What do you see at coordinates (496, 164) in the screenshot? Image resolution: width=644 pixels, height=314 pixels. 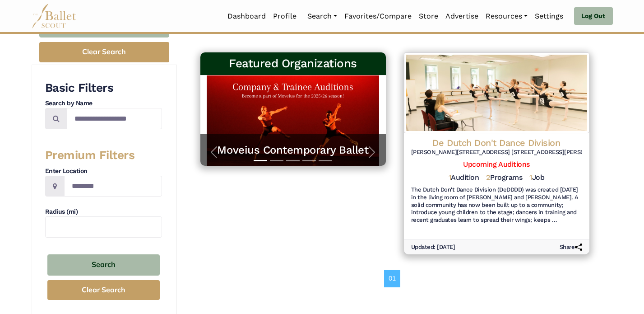 I see `a: Upcoming Auditions` at bounding box center [496, 164].